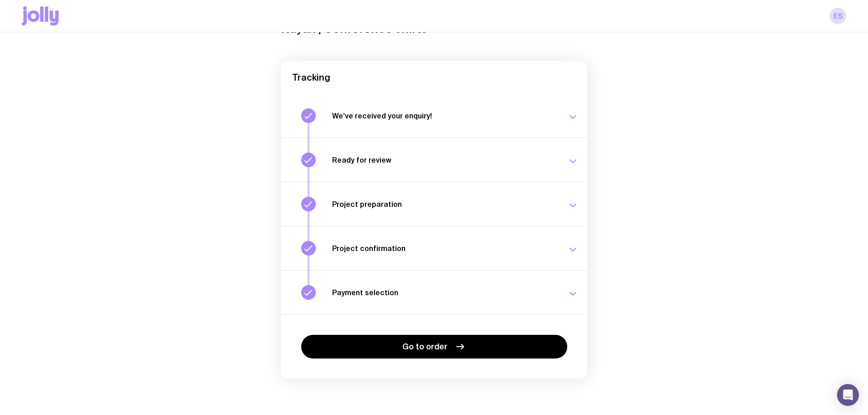 The width and height of the screenshot is (868, 415). What do you see at coordinates (434, 77) in the screenshot?
I see `h2: Tracking` at bounding box center [434, 77].